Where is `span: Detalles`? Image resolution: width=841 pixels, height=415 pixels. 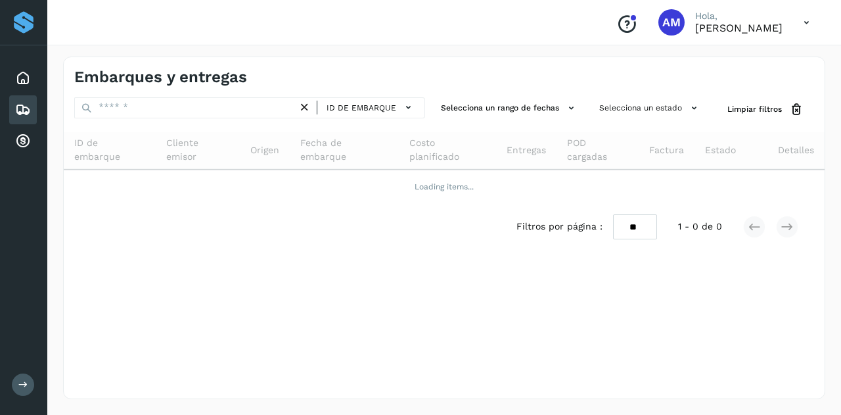
span: Detalles is located at coordinates (796, 150).